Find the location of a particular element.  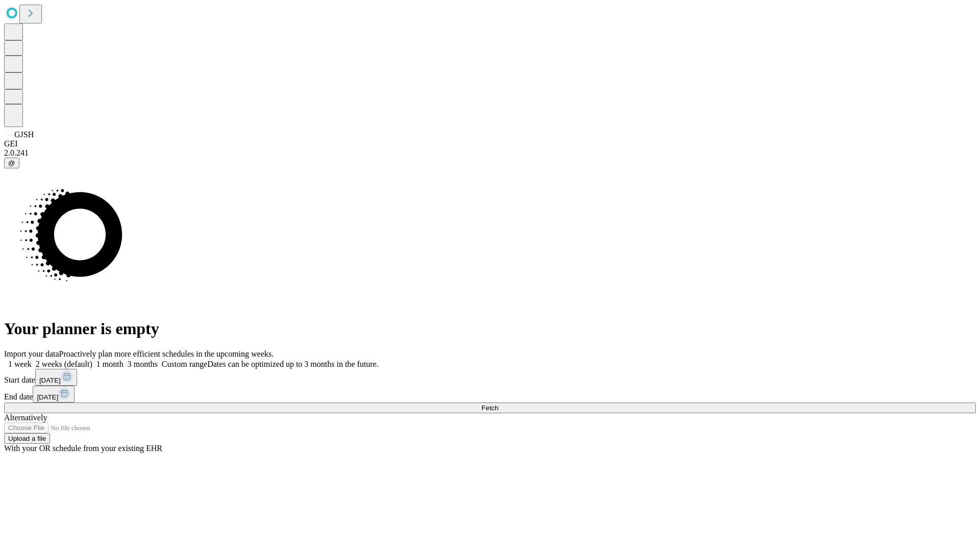

button: Fetch is located at coordinates (490, 408).